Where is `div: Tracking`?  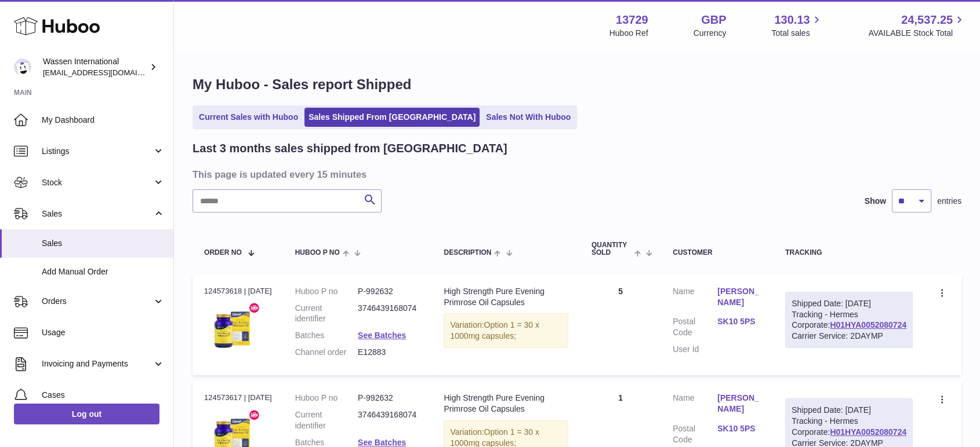
div: Tracking is located at coordinates (849, 253).